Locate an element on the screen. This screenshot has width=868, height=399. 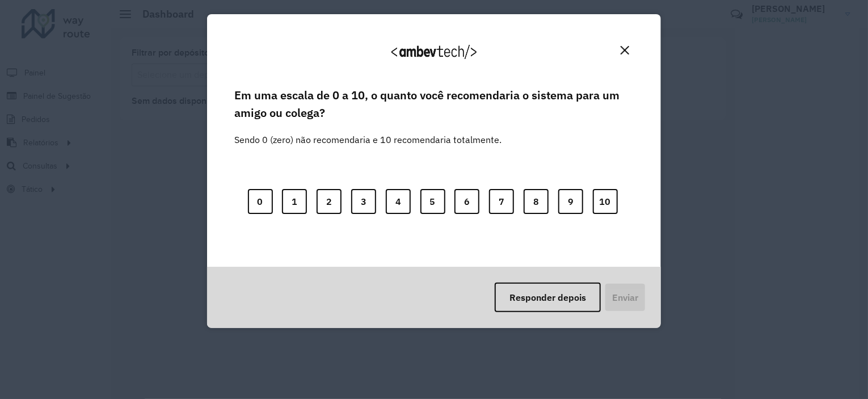
button: 1 is located at coordinates (294, 201).